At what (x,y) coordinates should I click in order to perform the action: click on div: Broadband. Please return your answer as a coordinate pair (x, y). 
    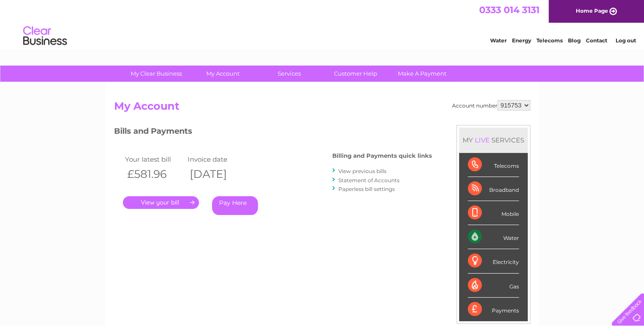
    Looking at the image, I should click on (494, 189).